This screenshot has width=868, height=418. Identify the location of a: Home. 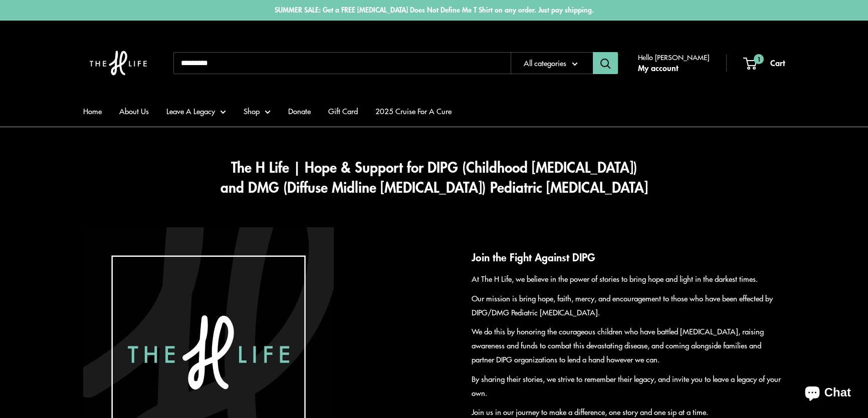
(92, 112).